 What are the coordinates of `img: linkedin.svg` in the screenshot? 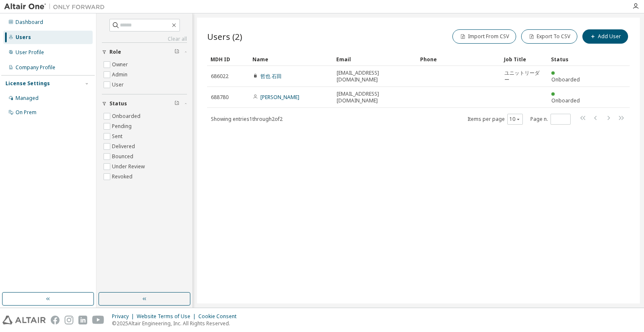 It's located at (83, 320).